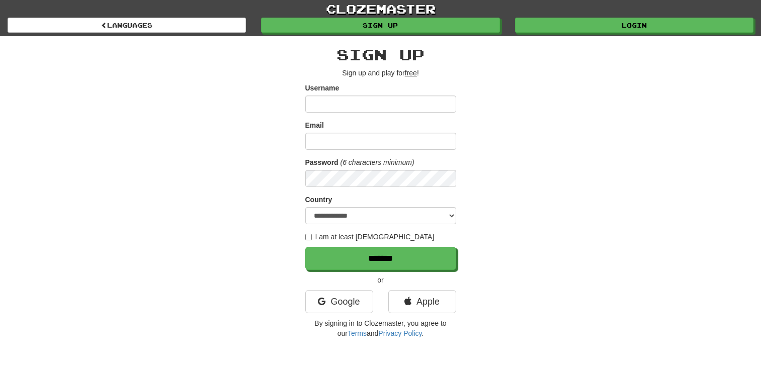 This screenshot has height=375, width=761. What do you see at coordinates (381, 280) in the screenshot?
I see `p: or` at bounding box center [381, 280].